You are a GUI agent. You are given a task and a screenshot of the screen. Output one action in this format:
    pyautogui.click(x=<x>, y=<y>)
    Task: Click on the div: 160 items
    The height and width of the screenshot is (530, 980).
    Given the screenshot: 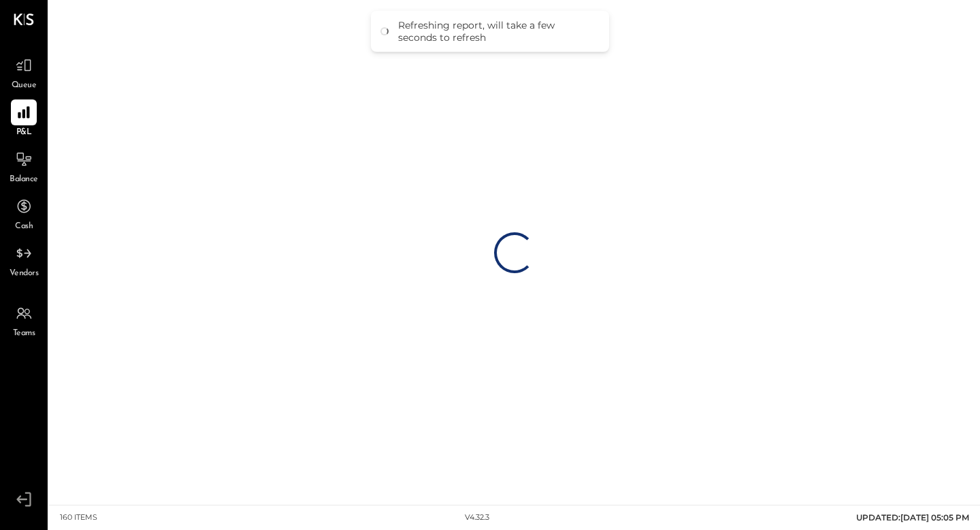 What is the action you would take?
    pyautogui.click(x=78, y=517)
    